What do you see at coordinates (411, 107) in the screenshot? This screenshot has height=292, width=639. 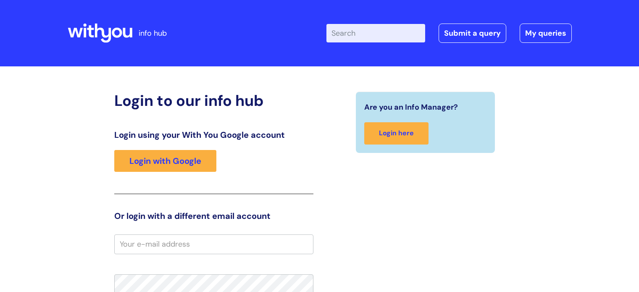 I see `span: Are you an Info Manager?` at bounding box center [411, 107].